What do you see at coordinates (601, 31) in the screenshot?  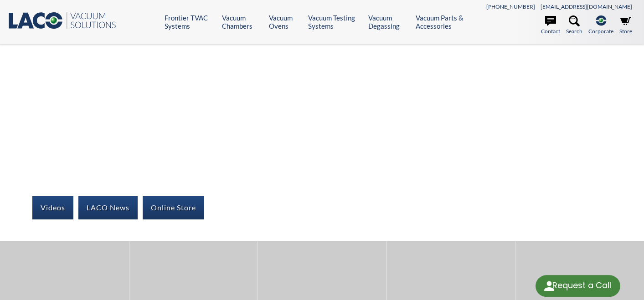 I see `span: Corporate` at bounding box center [601, 31].